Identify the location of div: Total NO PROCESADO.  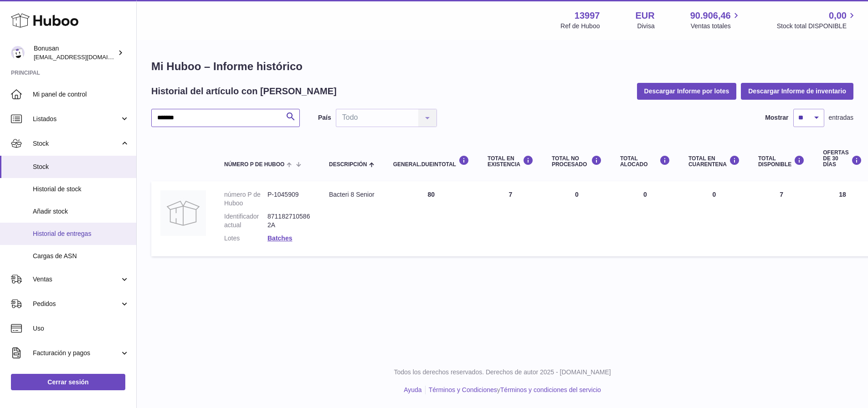
(577, 161).